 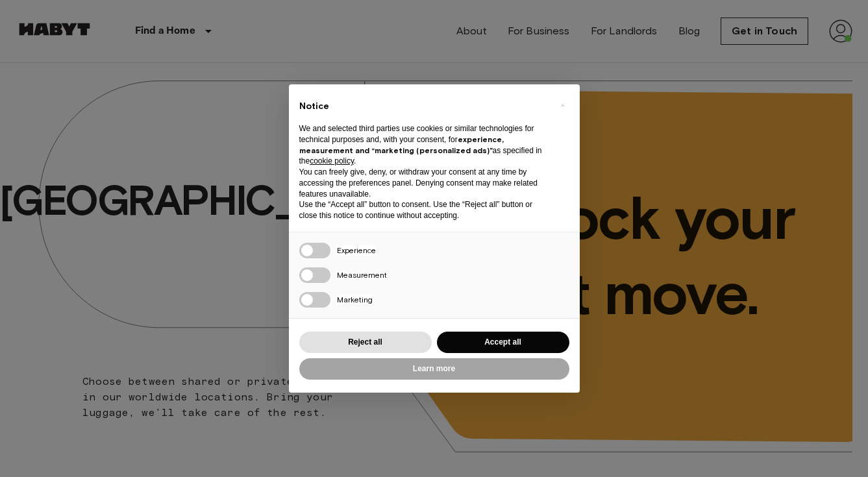 What do you see at coordinates (424, 183) in the screenshot?
I see `p: You can freely give, deny, or withdraw your consent at any time by accessing the preferences pane...` at bounding box center [424, 183].